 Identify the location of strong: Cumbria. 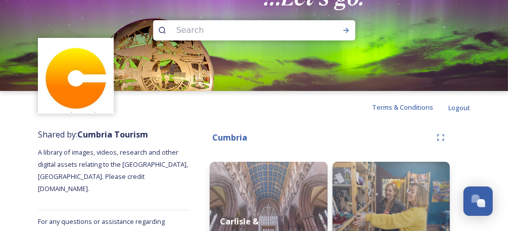
(230, 138).